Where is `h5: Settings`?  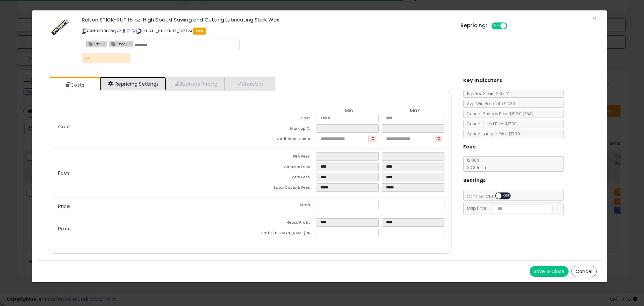 h5: Settings is located at coordinates (475, 180).